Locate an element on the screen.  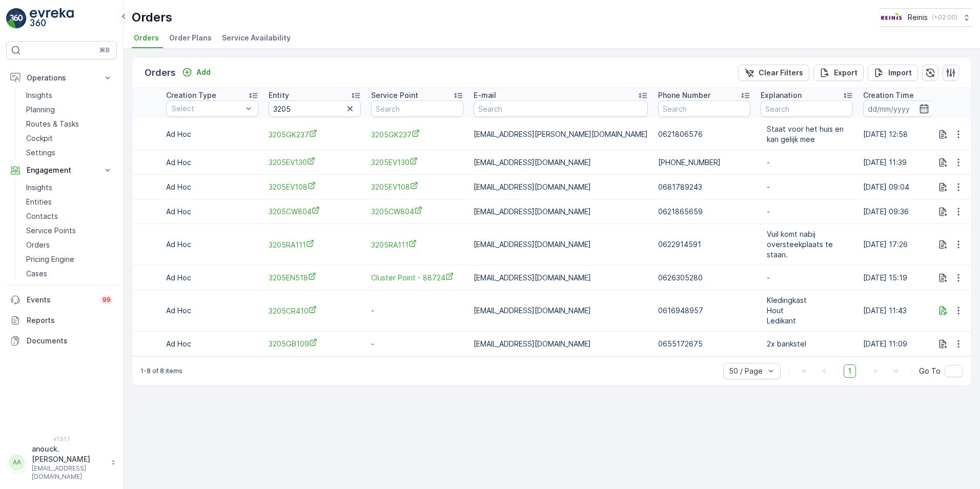
a: Reports is located at coordinates (61, 320).